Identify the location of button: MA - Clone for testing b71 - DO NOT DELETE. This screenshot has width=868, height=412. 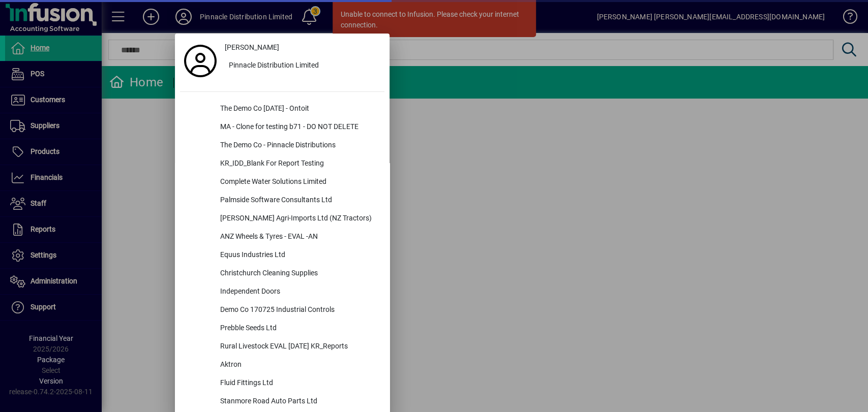
(283, 127).